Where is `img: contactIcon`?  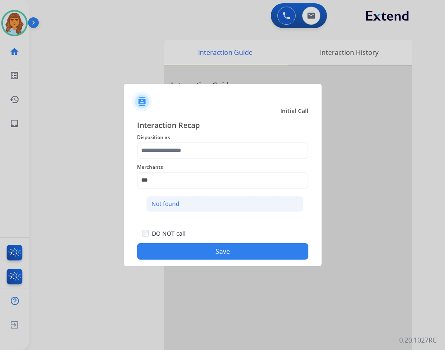
img: contactIcon is located at coordinates (142, 102).